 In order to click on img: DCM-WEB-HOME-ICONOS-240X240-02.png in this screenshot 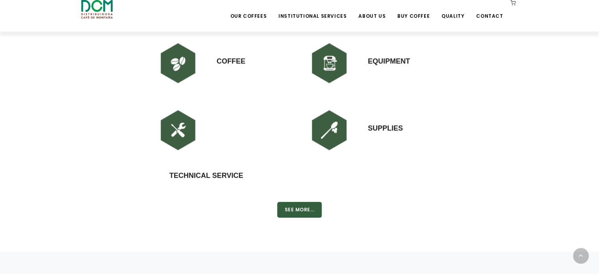, I will do `click(329, 63)`.